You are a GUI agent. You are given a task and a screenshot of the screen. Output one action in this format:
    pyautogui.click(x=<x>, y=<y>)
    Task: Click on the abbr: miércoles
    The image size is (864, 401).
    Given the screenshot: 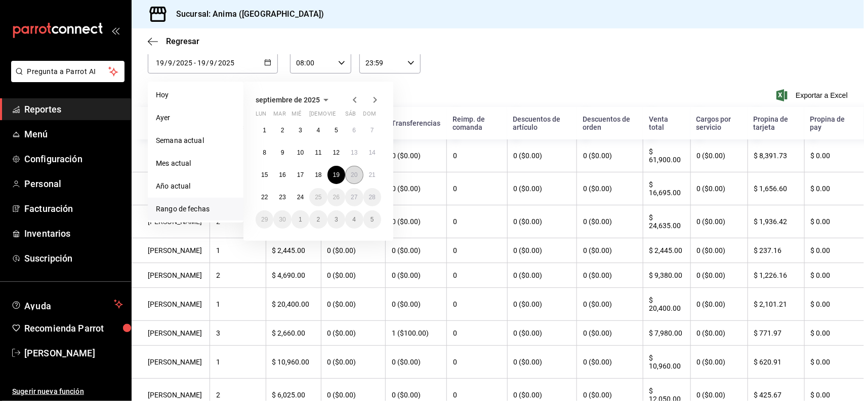 What is the action you would take?
    pyautogui.click(x=296, y=115)
    